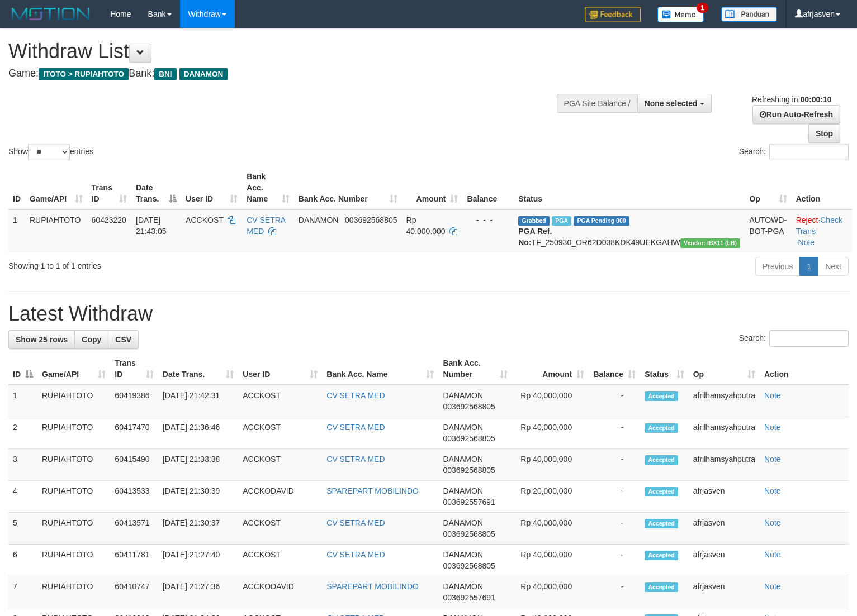 The height and width of the screenshot is (616, 857). What do you see at coordinates (133, 560) in the screenshot?
I see `td: 60411781` at bounding box center [133, 560].